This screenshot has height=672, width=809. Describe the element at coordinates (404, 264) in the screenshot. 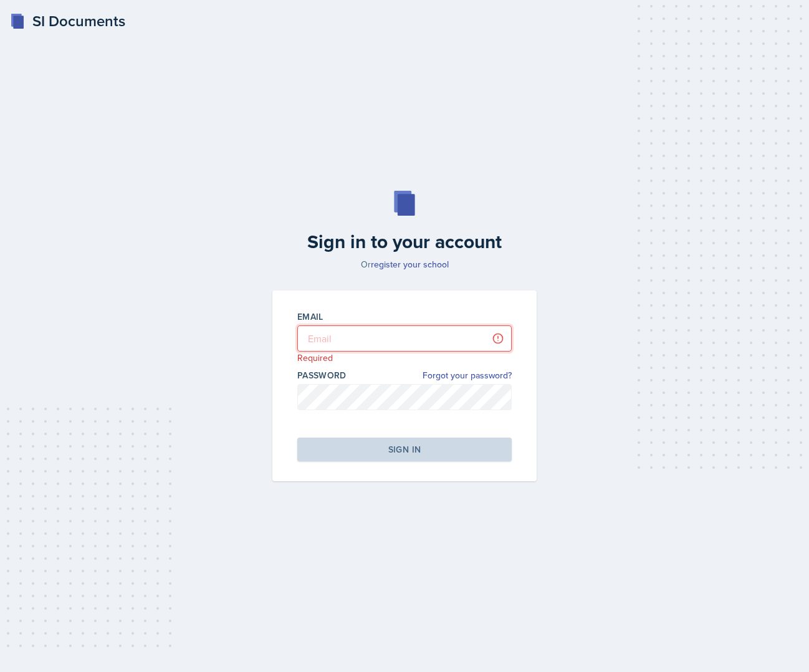

I see `p: Or` at that location.